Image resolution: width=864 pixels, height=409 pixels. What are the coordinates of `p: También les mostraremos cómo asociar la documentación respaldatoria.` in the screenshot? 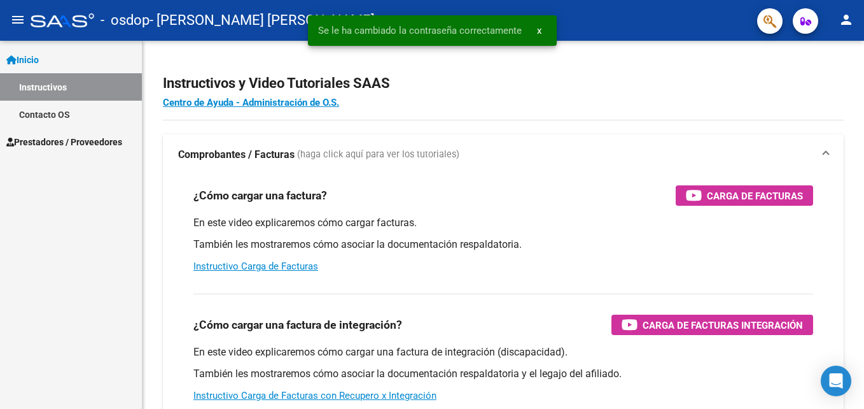 It's located at (503, 244).